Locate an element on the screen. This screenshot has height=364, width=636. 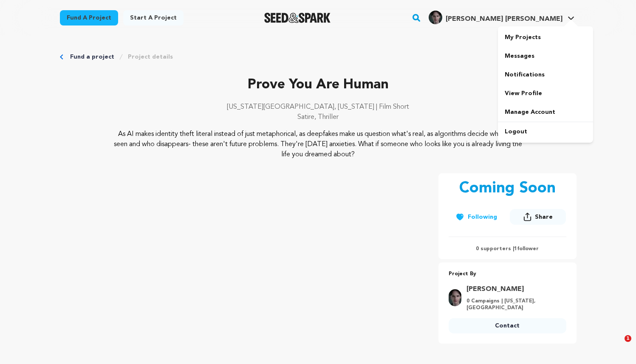
a: Contact is located at coordinates (507, 326).